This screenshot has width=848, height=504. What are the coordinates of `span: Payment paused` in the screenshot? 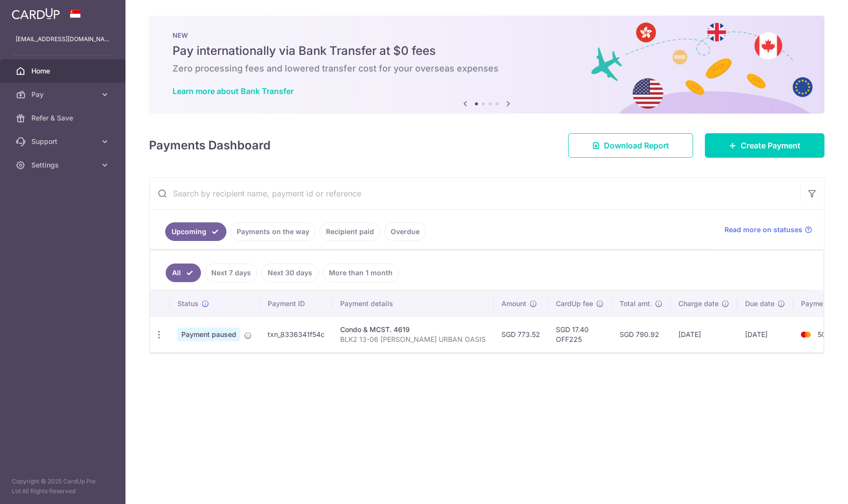 It's located at (209, 334).